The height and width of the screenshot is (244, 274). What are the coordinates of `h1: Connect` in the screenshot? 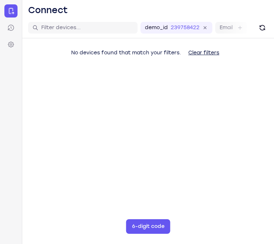 It's located at (48, 10).